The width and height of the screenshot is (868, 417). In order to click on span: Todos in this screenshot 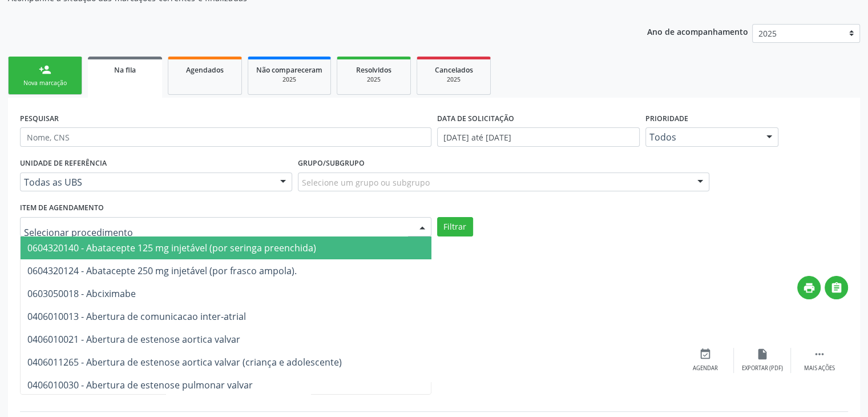, I will do `click(702, 137)`.